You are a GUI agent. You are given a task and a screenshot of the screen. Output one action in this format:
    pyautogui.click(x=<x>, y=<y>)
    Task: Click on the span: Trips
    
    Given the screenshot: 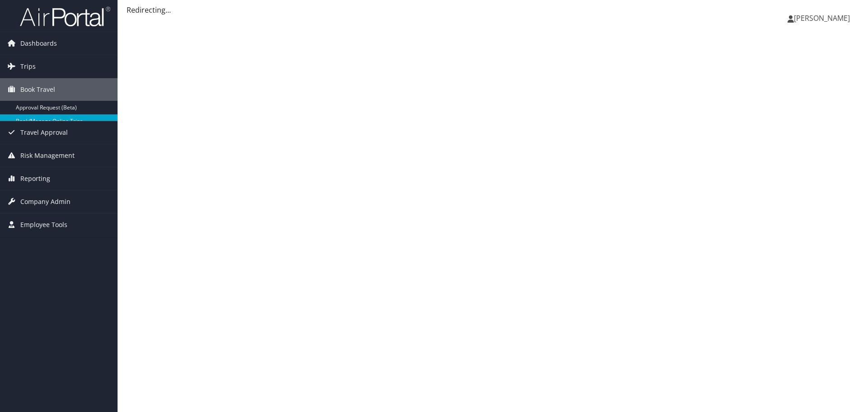 What is the action you would take?
    pyautogui.click(x=28, y=67)
    